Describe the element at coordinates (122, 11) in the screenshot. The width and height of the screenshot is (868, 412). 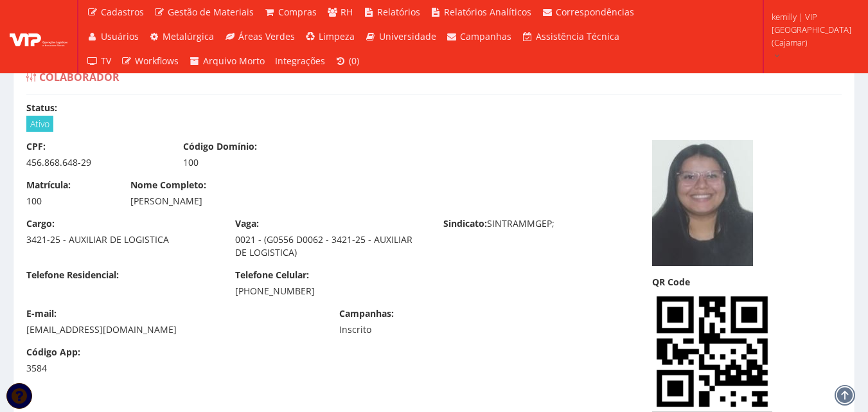
I see `span: Cadastros` at that location.